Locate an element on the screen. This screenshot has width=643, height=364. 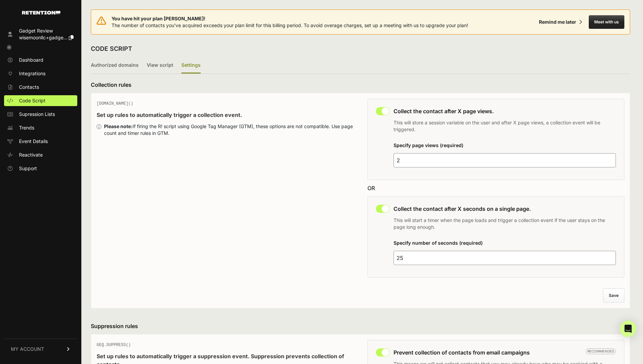
span: Code Script is located at coordinates (32, 101).